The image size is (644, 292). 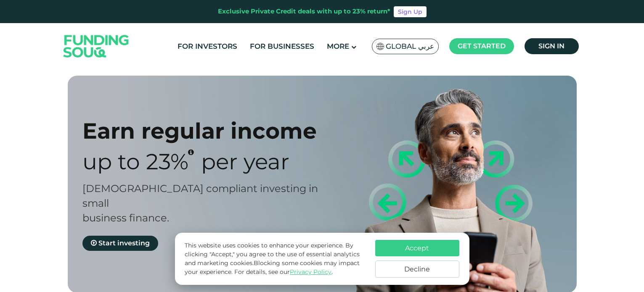 I want to click on span: For details, see our ., so click(x=284, y=272).